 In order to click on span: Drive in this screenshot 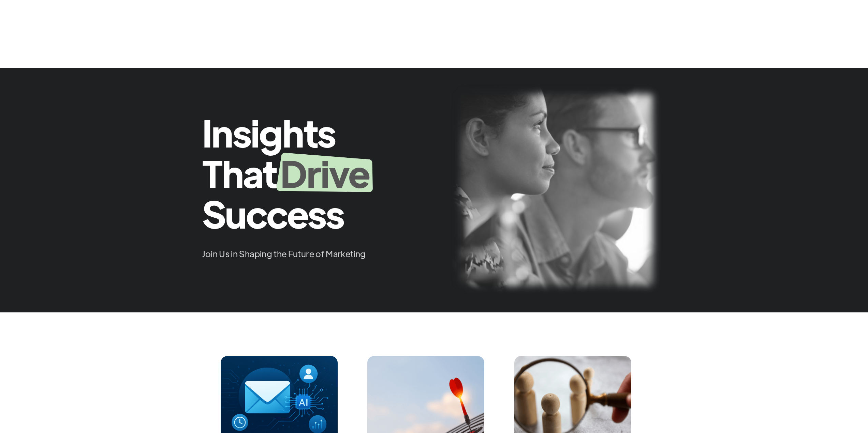, I will do `click(324, 172)`.